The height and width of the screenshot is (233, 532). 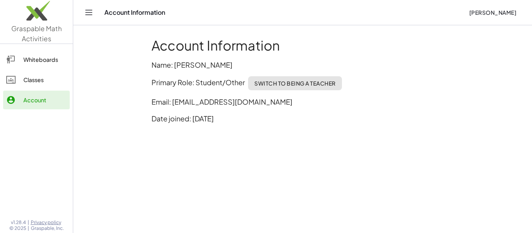 What do you see at coordinates (295, 83) in the screenshot?
I see `button: Switch to being a Teacher` at bounding box center [295, 83].